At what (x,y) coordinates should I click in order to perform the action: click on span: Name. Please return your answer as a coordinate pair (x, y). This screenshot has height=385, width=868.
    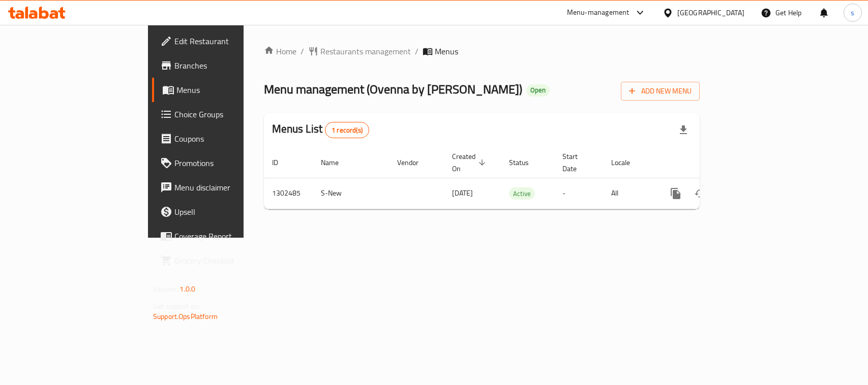
    Looking at the image, I should click on (336, 163).